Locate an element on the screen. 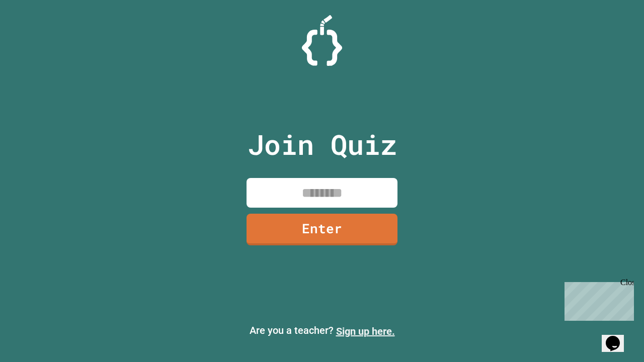 The width and height of the screenshot is (644, 362). img: Logo.svg is located at coordinates (322, 40).